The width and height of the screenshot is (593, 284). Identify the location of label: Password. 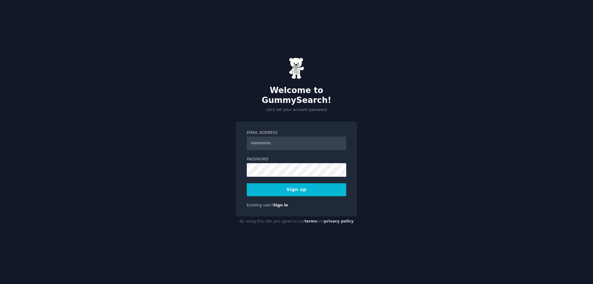
(297, 159).